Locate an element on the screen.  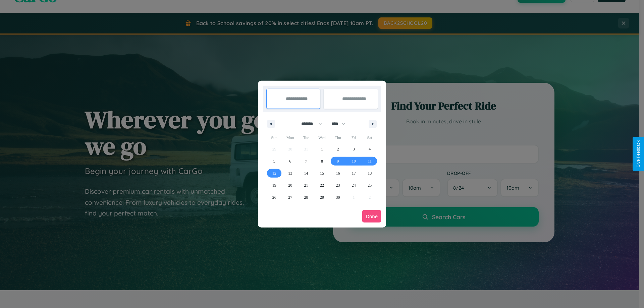
button: 29 is located at coordinates (322, 197).